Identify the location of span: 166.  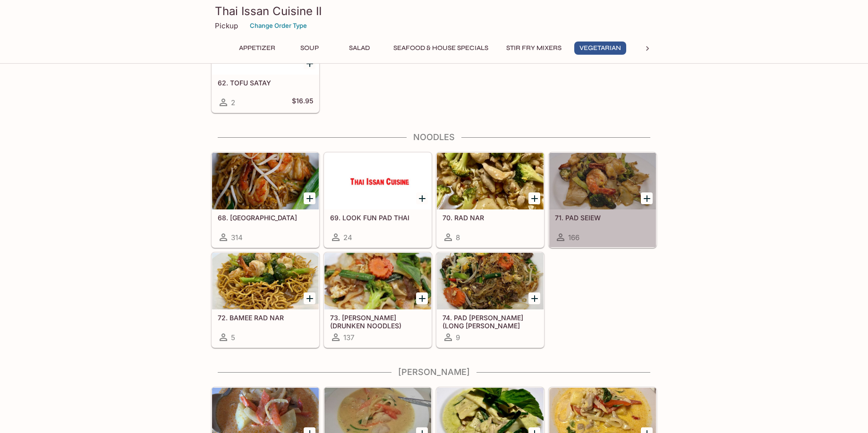
(574, 237).